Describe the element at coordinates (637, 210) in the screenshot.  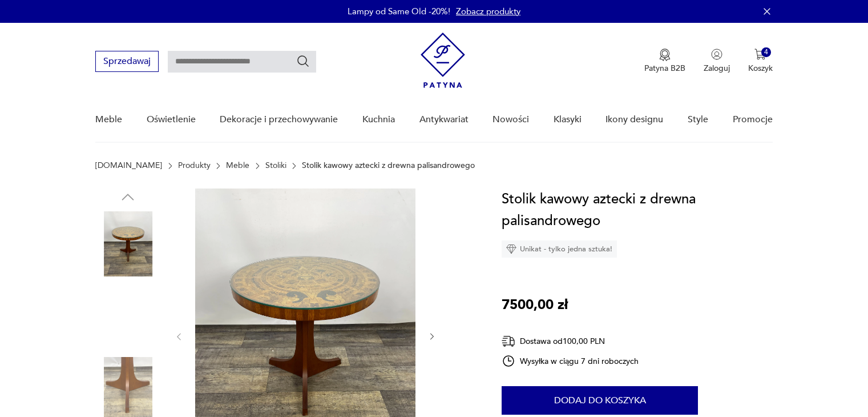
I see `h1: Stolik kawowy aztecki z drewna palisandrowego` at that location.